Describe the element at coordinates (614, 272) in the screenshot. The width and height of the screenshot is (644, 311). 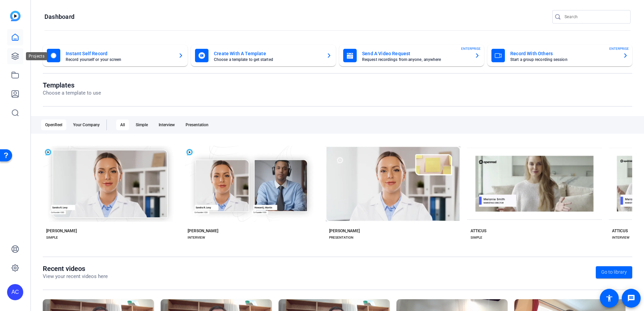
I see `a: Go to library` at that location.